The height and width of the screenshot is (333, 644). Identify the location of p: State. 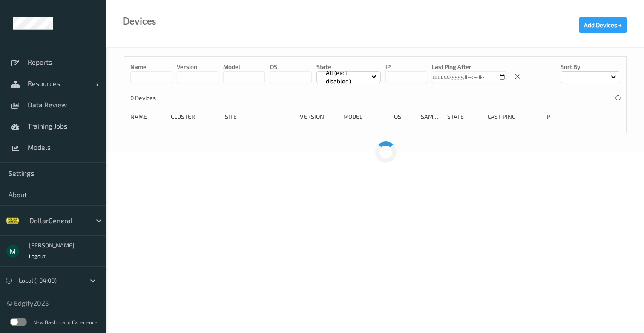
(348, 67).